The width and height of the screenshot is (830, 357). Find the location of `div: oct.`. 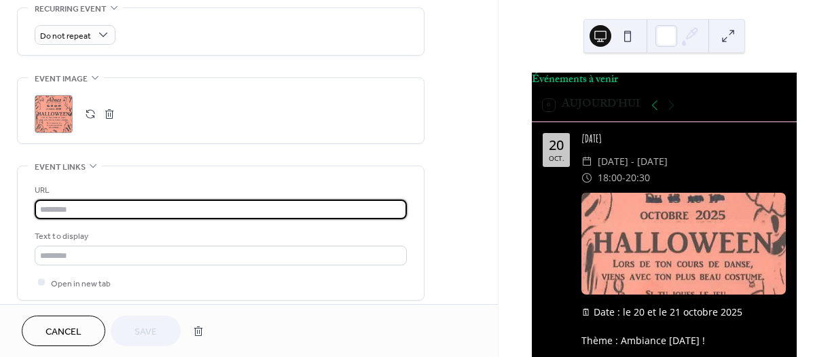

div: oct. is located at coordinates (556, 158).